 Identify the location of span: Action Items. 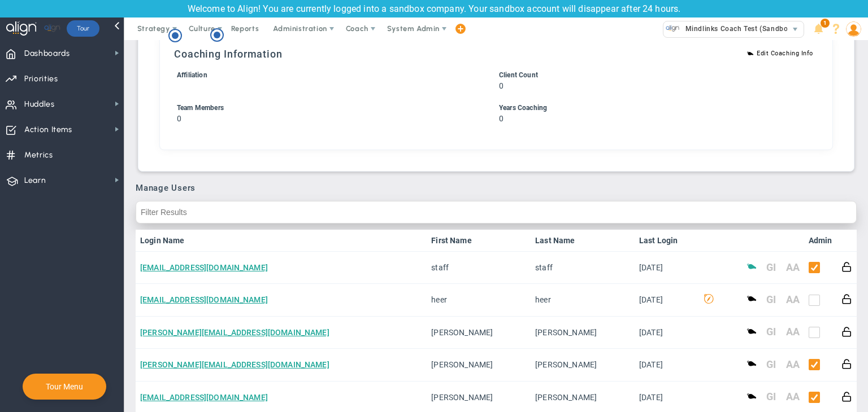
(48, 130).